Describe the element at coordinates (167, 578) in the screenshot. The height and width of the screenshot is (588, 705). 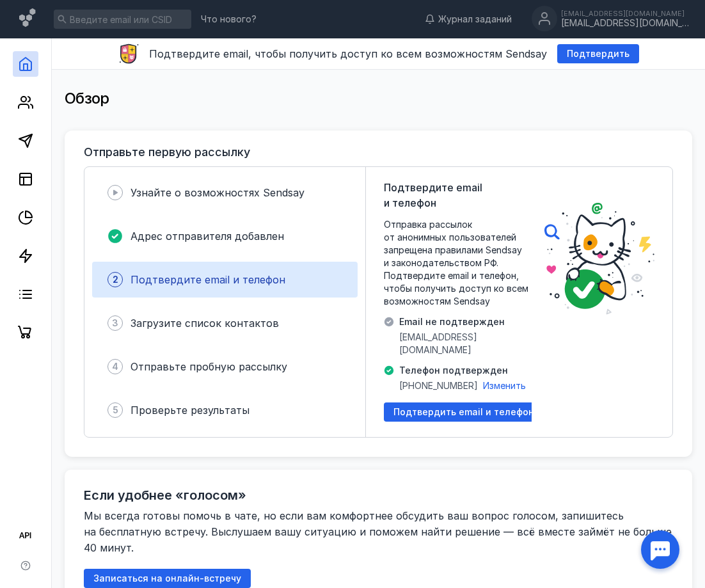
I see `span: Записаться на онлайн-встречу` at that location.